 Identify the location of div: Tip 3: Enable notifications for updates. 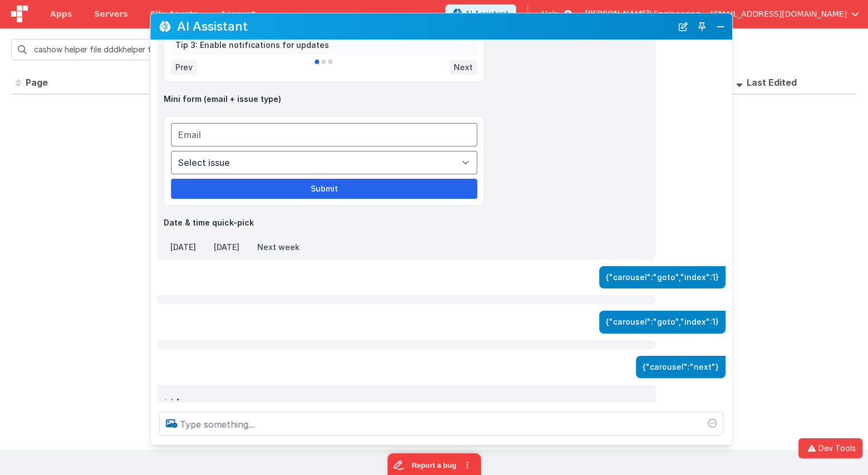
(324, 45).